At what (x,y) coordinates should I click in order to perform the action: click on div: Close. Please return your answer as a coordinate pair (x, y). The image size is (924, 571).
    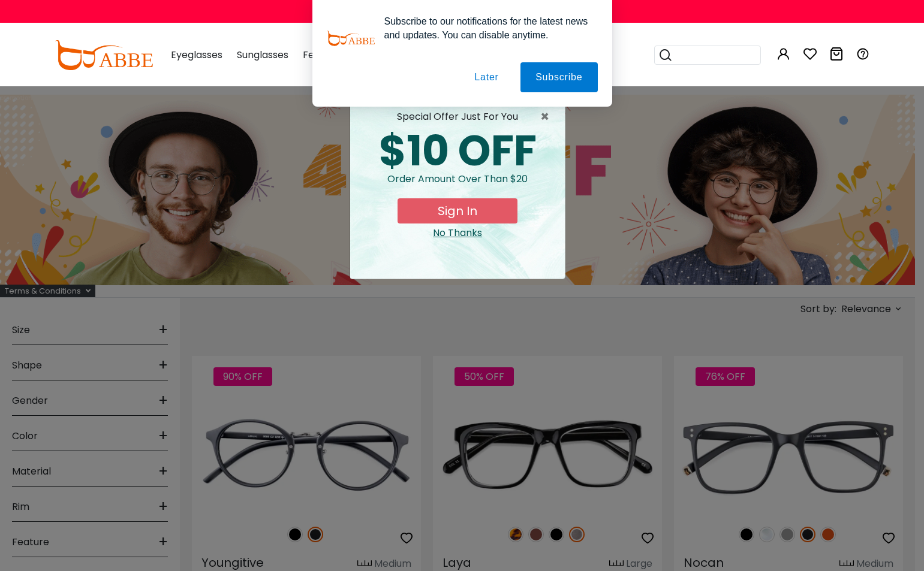
    Looking at the image, I should click on (458, 233).